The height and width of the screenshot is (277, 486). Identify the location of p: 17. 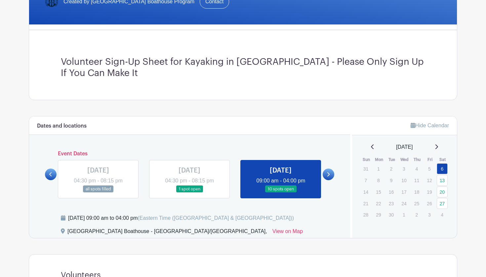
(404, 192).